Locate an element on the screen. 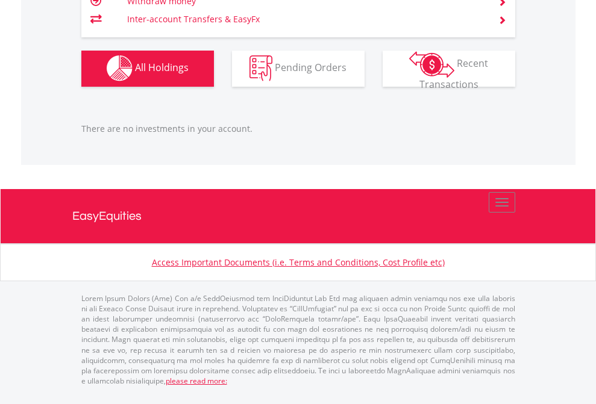 Image resolution: width=596 pixels, height=404 pixels. div: EasyEquities is located at coordinates (298, 216).